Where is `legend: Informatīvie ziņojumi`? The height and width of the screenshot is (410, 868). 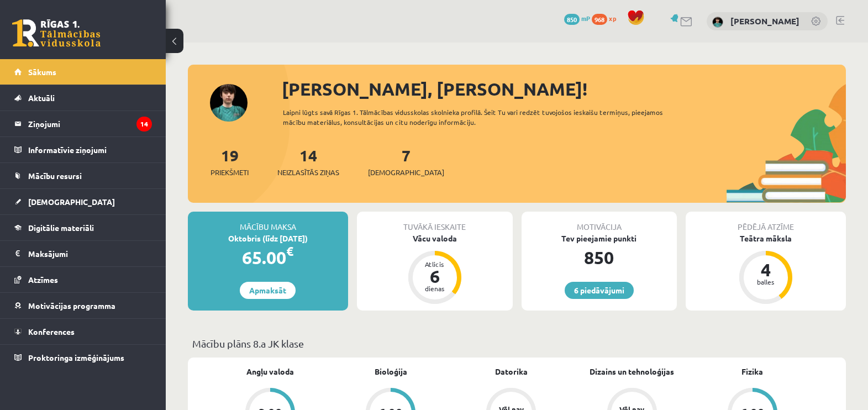 legend: Informatīvie ziņojumi is located at coordinates (90, 149).